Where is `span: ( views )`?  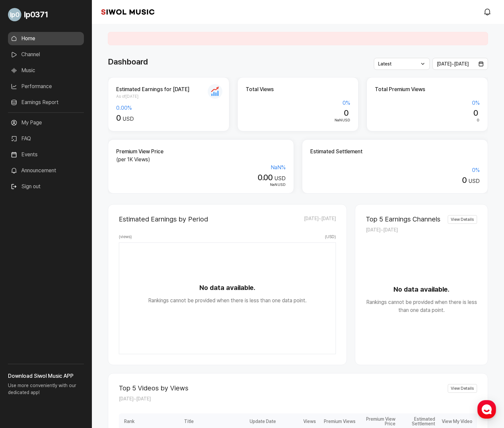
span: ( views ) is located at coordinates (125, 237).